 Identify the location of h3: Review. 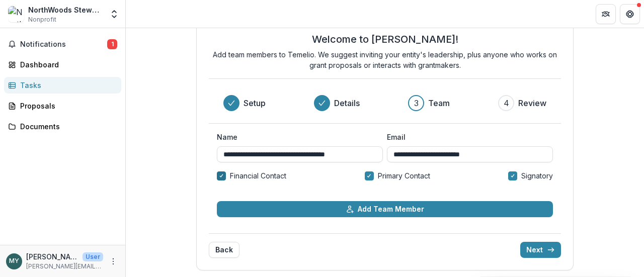
(532, 103).